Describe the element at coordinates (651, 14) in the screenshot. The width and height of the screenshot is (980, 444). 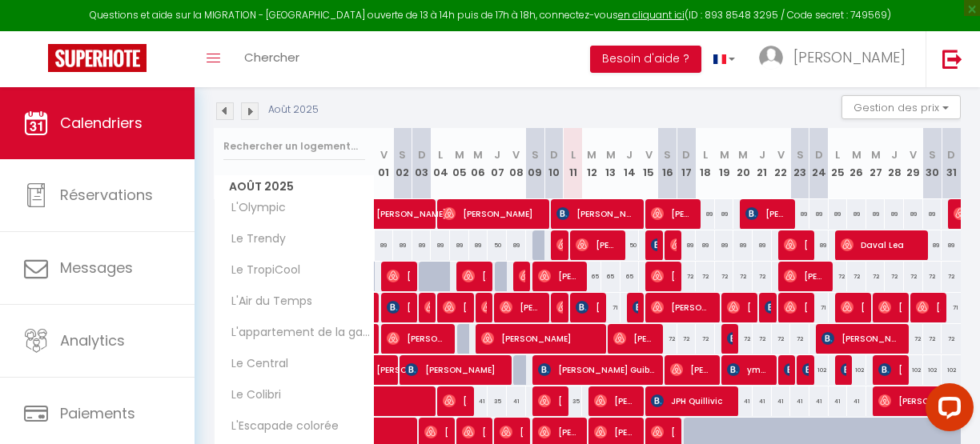
I see `a: en cliquant ici` at that location.